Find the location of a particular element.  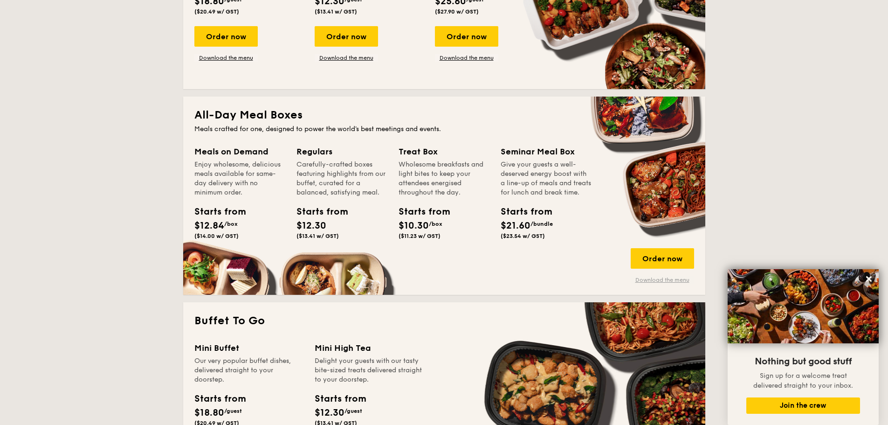

div: Mini High Tea is located at coordinates (369, 348).